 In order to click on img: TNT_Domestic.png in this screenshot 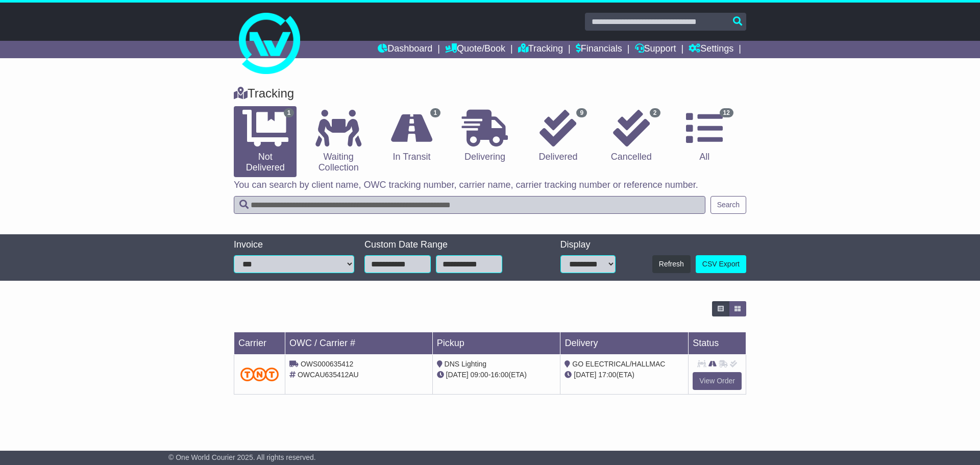, I will do `click(259, 374)`.